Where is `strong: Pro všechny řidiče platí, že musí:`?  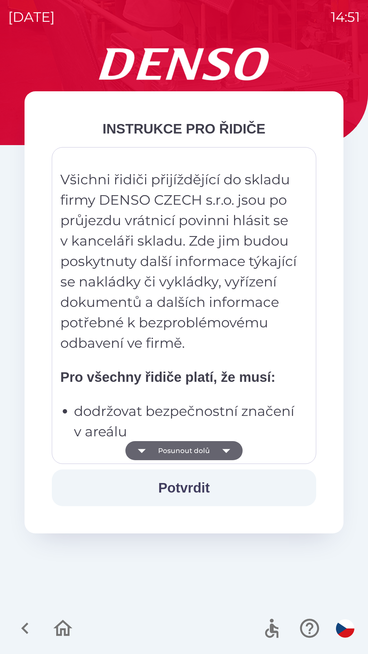
strong: Pro všechny řidiče platí, že musí: is located at coordinates (168, 377).